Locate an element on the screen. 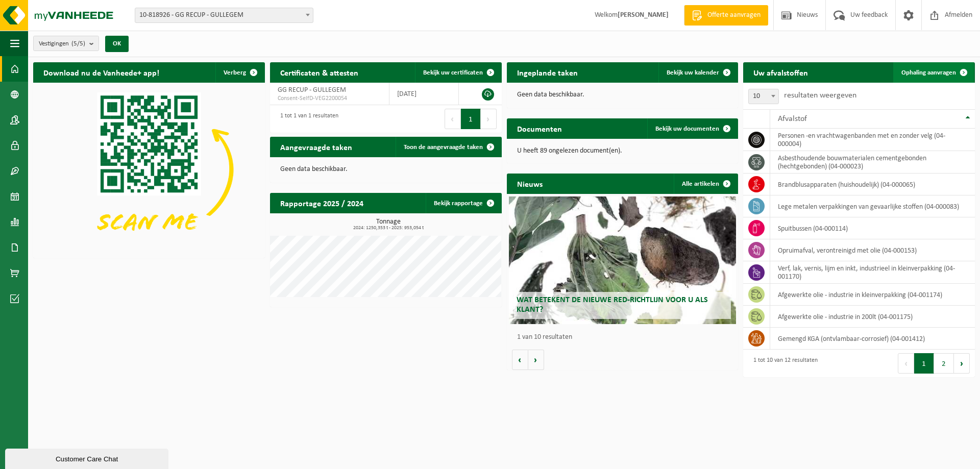 The width and height of the screenshot is (980, 469). a: Bekijk rapportage is located at coordinates (463, 203).